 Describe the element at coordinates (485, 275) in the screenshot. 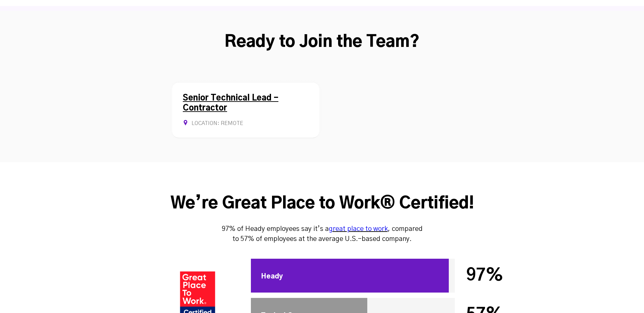

I see `span: 97%` at that location.